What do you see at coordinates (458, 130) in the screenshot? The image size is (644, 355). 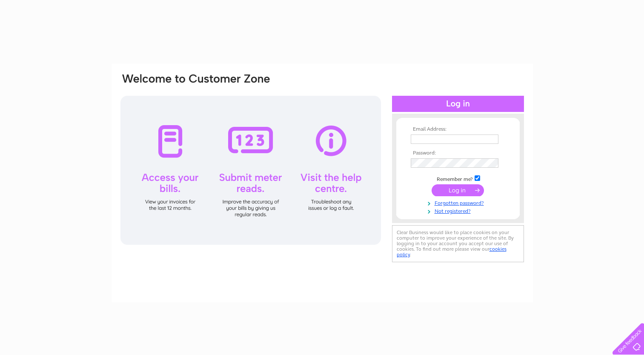 I see `th: Email Address:` at bounding box center [458, 130].